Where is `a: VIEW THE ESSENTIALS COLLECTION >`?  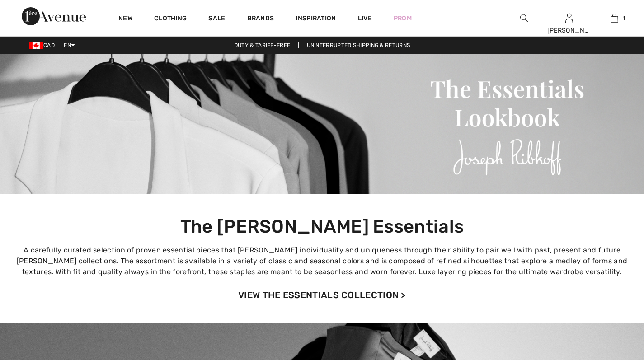 a: VIEW THE ESSENTIALS COLLECTION > is located at coordinates (322, 295).